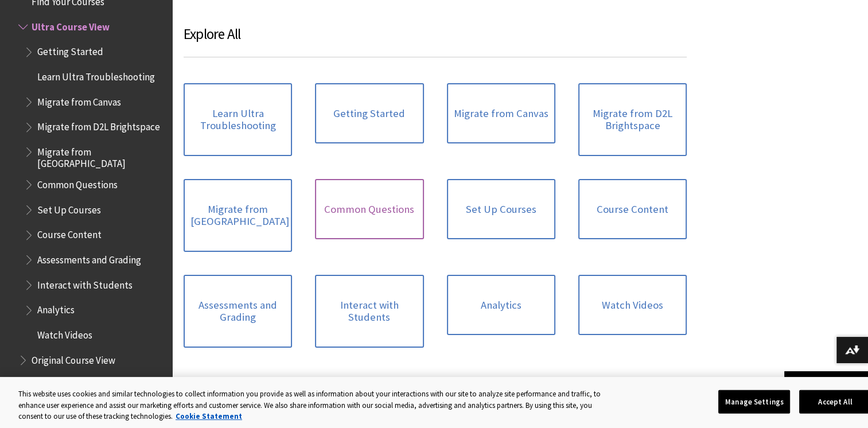 This screenshot has width=868, height=428. I want to click on a: Analytics, so click(501, 306).